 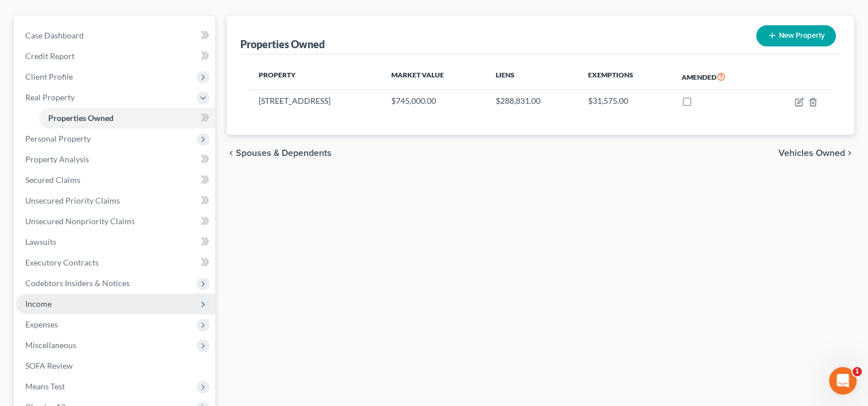 What do you see at coordinates (115, 159) in the screenshot?
I see `a: Property Analysis` at bounding box center [115, 159].